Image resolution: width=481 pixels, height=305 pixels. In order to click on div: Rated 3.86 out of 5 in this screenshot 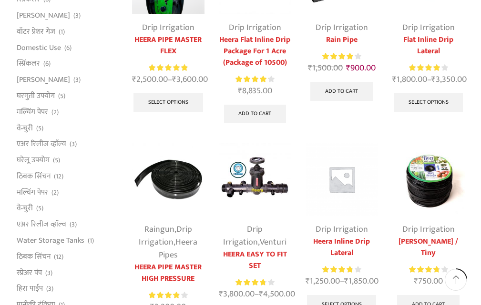, I will do `click(168, 295)`.